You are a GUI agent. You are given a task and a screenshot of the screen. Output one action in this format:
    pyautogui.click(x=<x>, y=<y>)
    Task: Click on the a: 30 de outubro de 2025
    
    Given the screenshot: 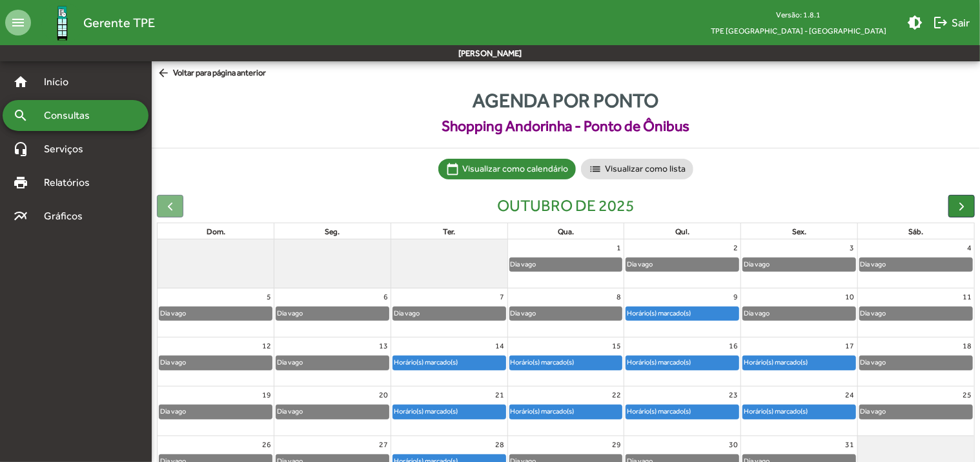 What is the action you would take?
    pyautogui.click(x=733, y=445)
    